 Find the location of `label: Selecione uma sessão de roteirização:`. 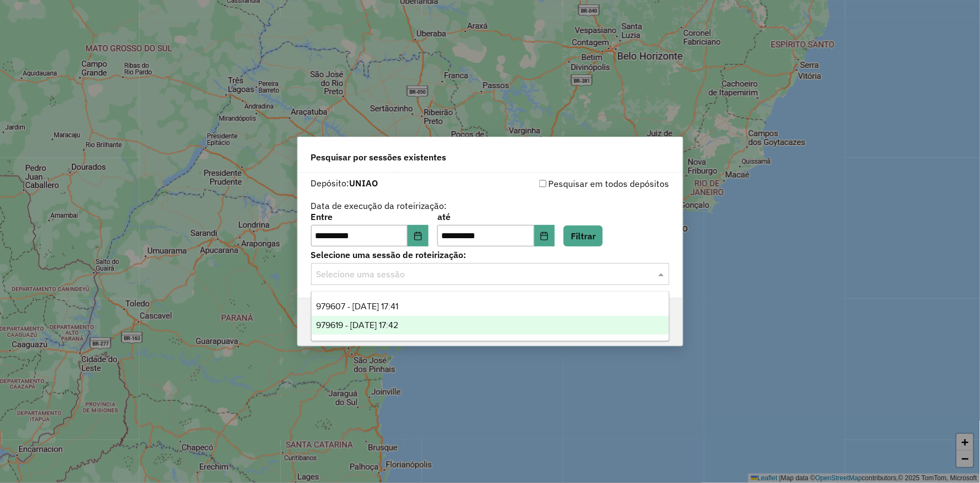

label: Selecione uma sessão de roteirização: is located at coordinates (490, 255).